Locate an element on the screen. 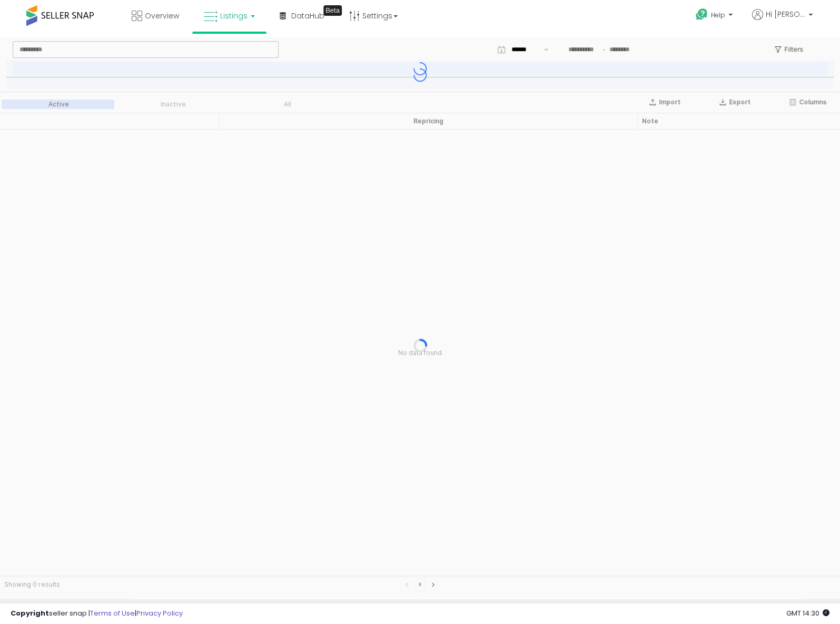  span: Listings is located at coordinates (234, 16).